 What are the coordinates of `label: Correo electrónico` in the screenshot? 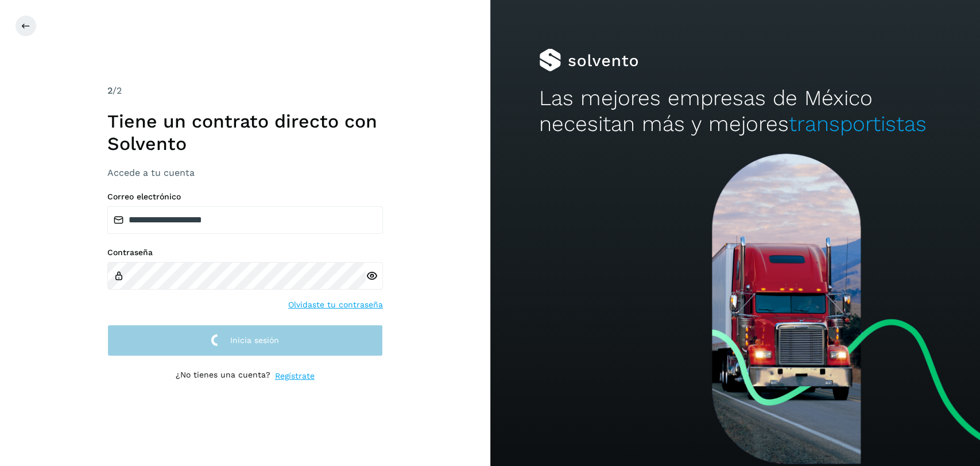 It's located at (245, 196).